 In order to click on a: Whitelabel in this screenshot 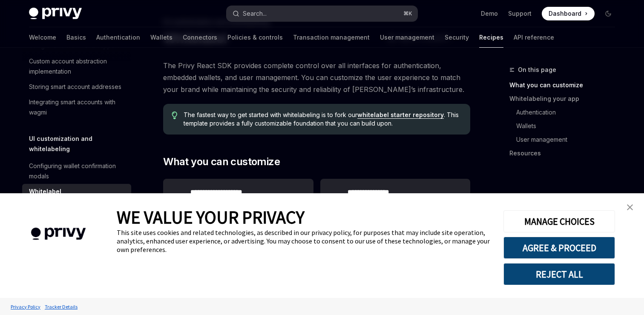, I will do `click(77, 192)`.